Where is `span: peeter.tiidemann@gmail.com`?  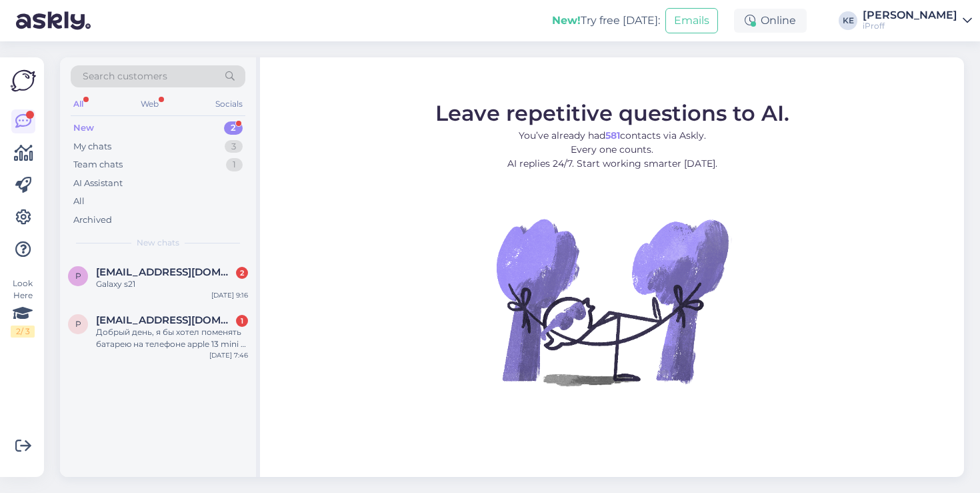
span: peeter.tiidemann@gmail.com is located at coordinates (165, 320).